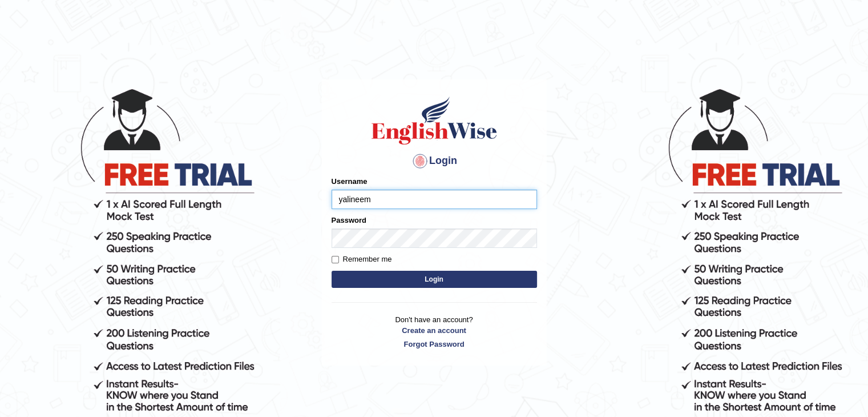  Describe the element at coordinates (434, 161) in the screenshot. I see `h4: Login` at that location.